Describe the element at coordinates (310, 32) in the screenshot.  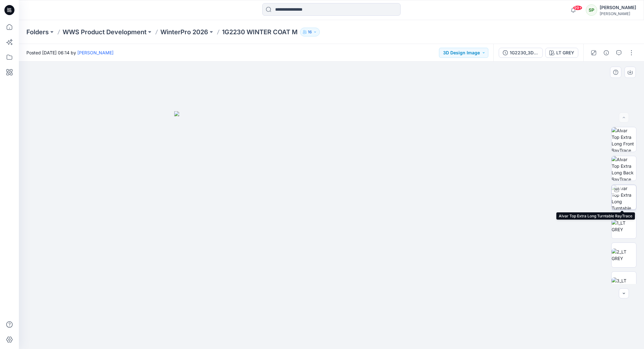
I see `button: 16` at that location.